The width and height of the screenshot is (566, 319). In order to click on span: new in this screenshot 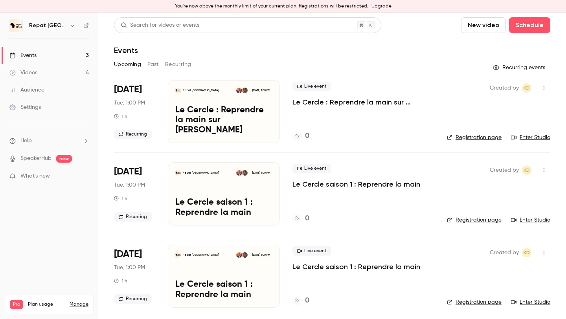, I will do `click(64, 159)`.